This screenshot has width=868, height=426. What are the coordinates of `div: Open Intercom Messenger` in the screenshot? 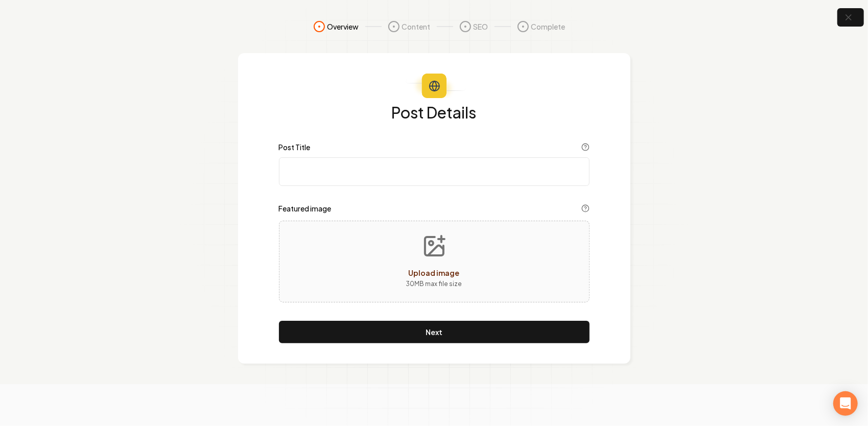 It's located at (845, 404).